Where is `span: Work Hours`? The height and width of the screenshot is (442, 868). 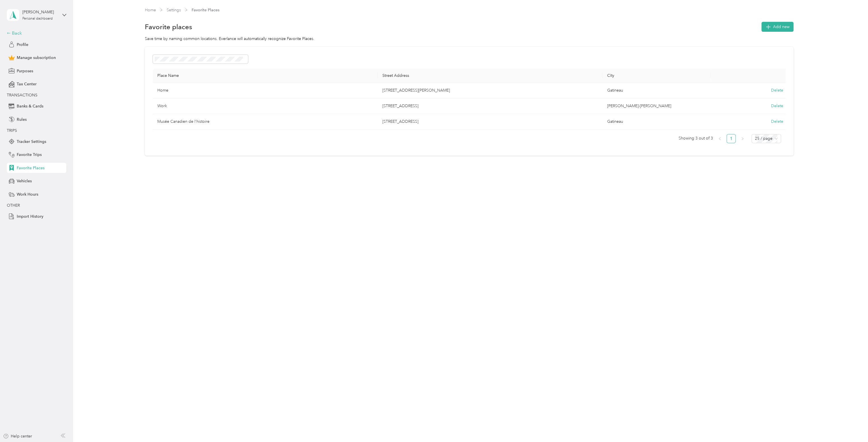 span: Work Hours is located at coordinates (27, 195).